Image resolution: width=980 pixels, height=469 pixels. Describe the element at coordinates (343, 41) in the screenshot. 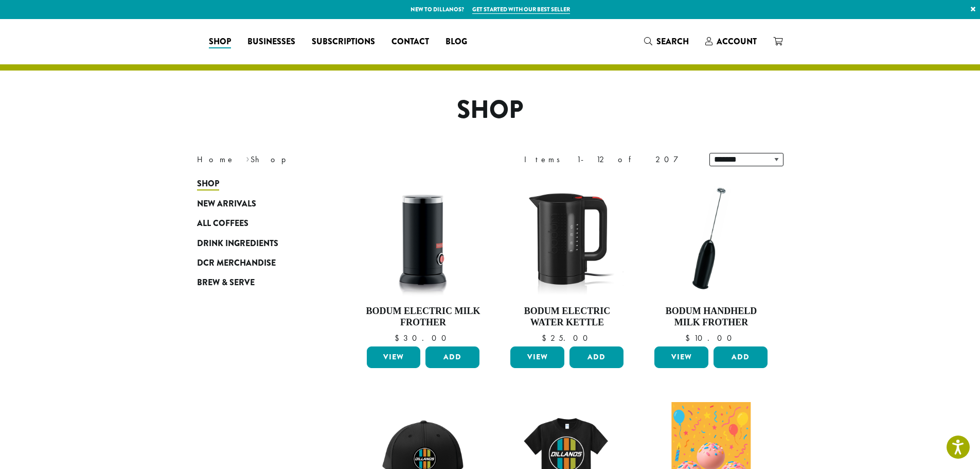

I see `span: Subscriptions` at that location.